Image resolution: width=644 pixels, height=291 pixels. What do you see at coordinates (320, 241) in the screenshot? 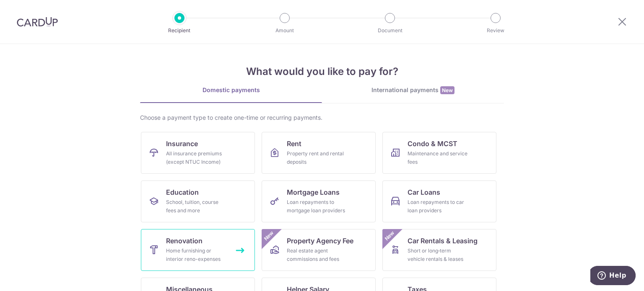
I see `span: Property Agency Fee` at bounding box center [320, 241].